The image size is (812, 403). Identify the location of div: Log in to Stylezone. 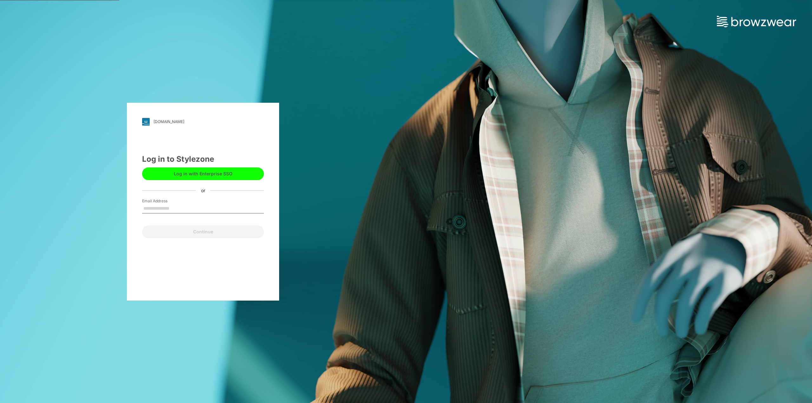
(203, 159).